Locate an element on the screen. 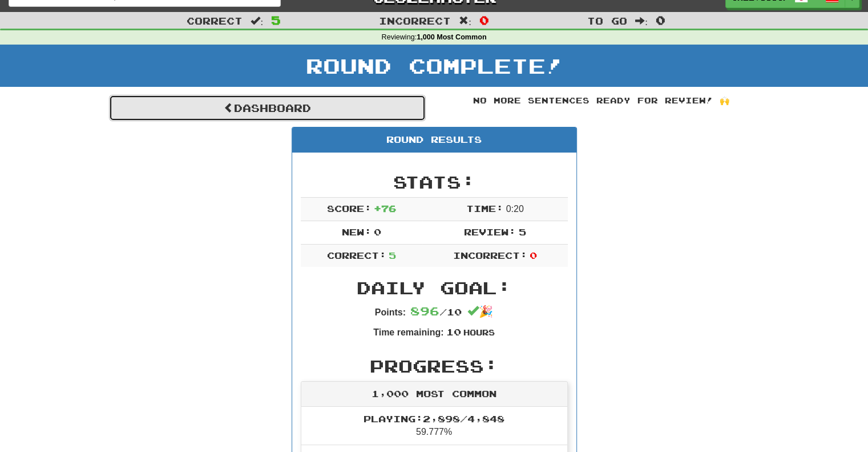 The width and height of the screenshot is (868, 452). strong: 1,000 Most Common is located at coordinates (452, 37).